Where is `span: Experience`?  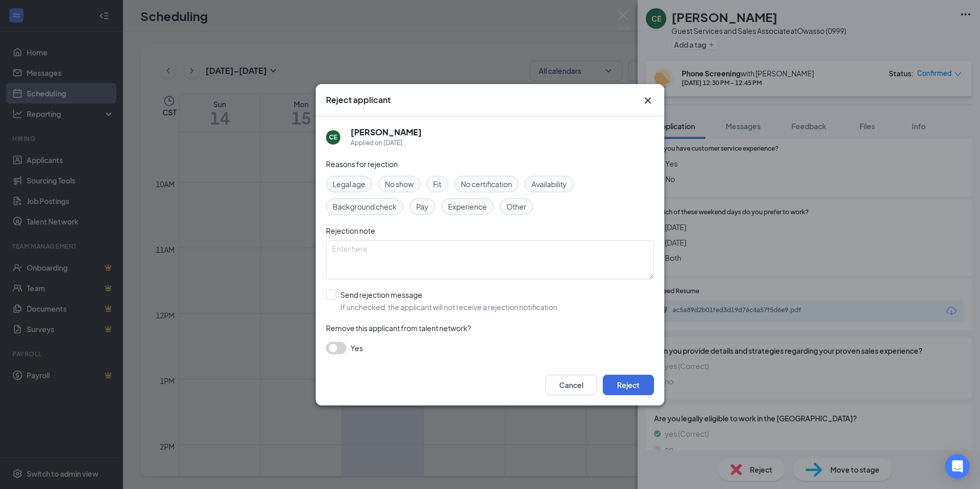
span: Experience is located at coordinates (467, 206).